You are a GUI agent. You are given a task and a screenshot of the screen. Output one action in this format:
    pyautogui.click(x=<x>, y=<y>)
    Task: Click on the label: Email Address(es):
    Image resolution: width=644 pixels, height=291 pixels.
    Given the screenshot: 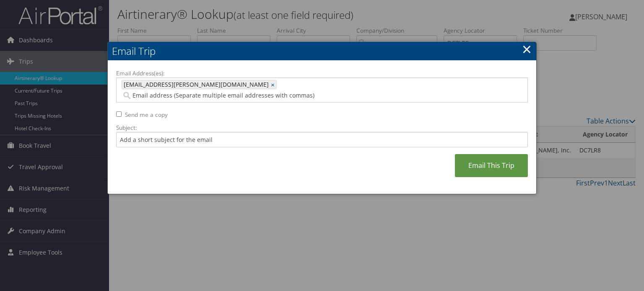 What is the action you would take?
    pyautogui.click(x=322, y=73)
    